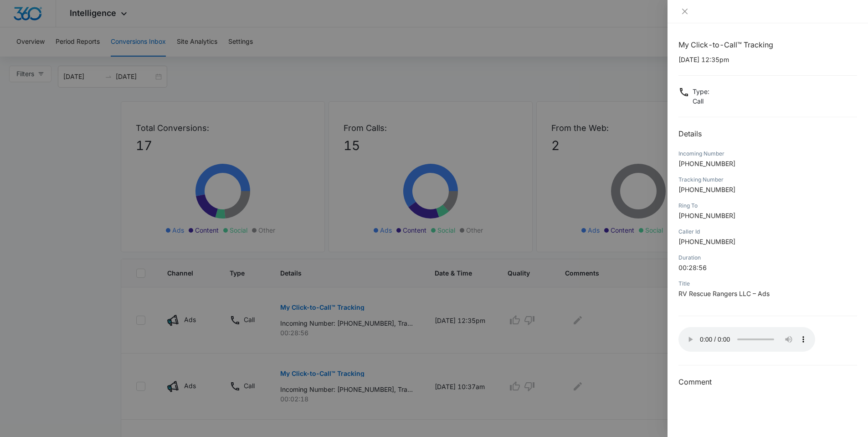 Image resolution: width=868 pixels, height=437 pixels. Describe the element at coordinates (701, 101) in the screenshot. I see `p: Call` at that location.